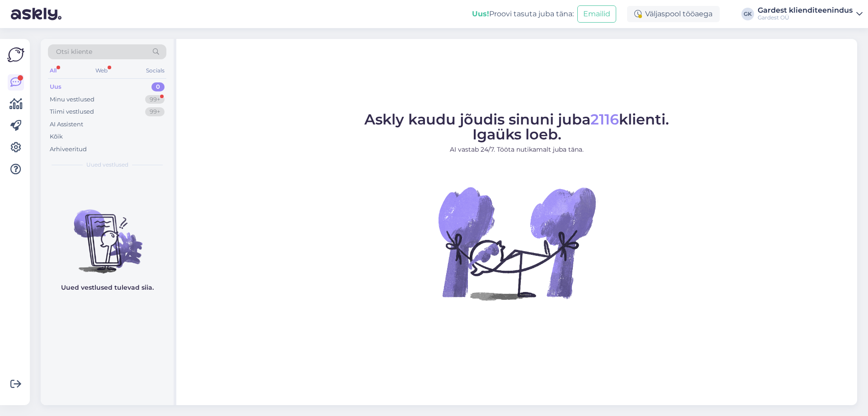 The image size is (868, 416). What do you see at coordinates (56, 87) in the screenshot?
I see `div: Uus` at bounding box center [56, 87].